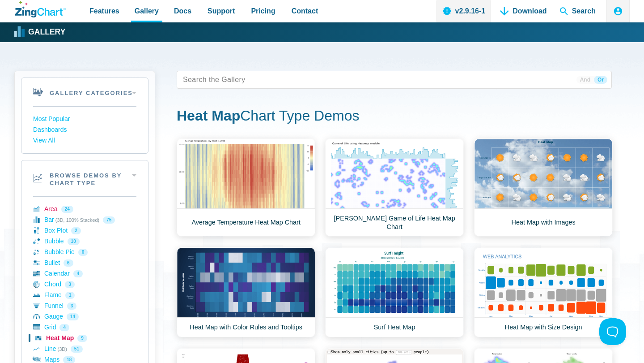 The image size is (644, 363). Describe the element at coordinates (246, 187) in the screenshot. I see `a: Average Temperature Heat Map Chart` at that location.